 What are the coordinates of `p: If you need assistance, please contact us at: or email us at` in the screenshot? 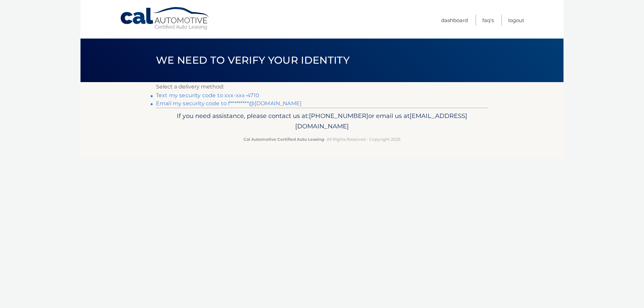 It's located at (322, 121).